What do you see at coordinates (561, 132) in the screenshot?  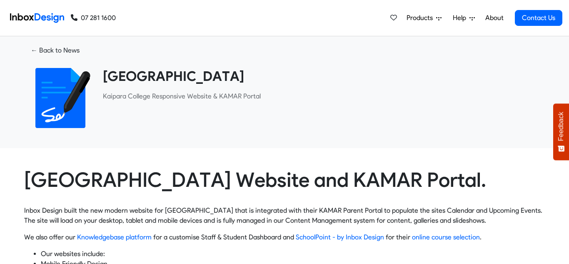 I see `button: Feedback - Show survey` at bounding box center [561, 132].